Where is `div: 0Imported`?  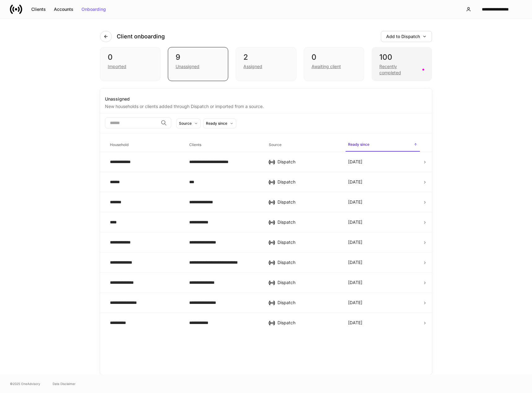 div: 0Imported is located at coordinates (130, 64).